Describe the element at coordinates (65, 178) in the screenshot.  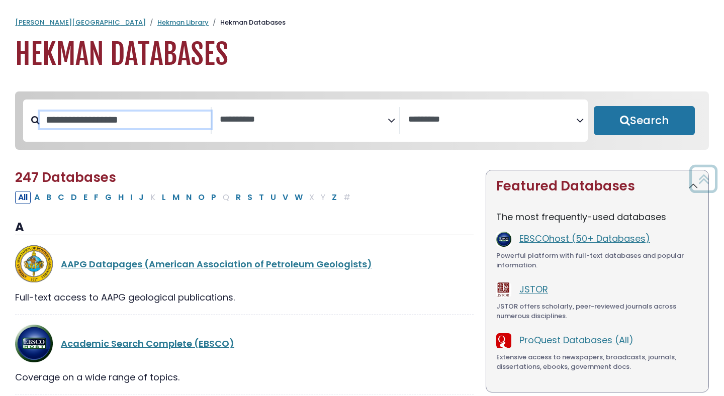
I see `span: 247 Databases` at that location.